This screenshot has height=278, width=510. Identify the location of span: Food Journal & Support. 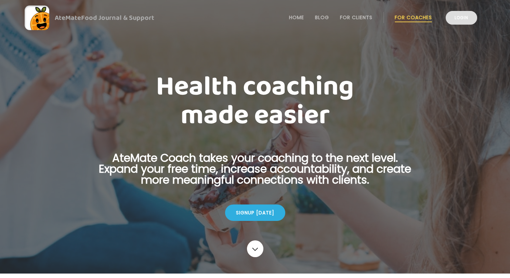
(118, 18).